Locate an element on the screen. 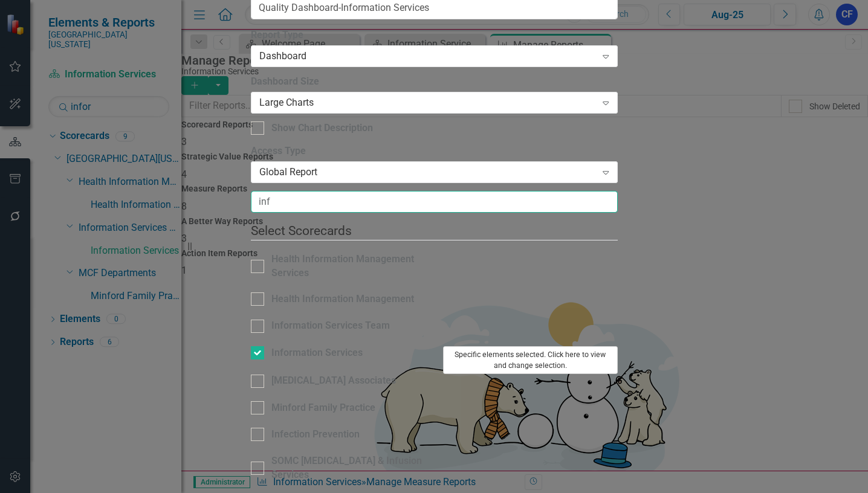  label: Access Type is located at coordinates (434, 151).